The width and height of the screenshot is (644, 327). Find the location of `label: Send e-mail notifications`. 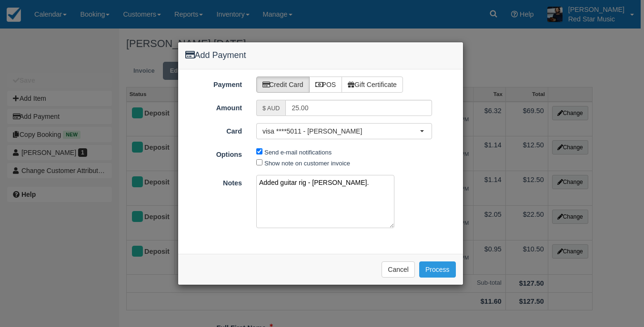

label: Send e-mail notifications is located at coordinates (298, 152).